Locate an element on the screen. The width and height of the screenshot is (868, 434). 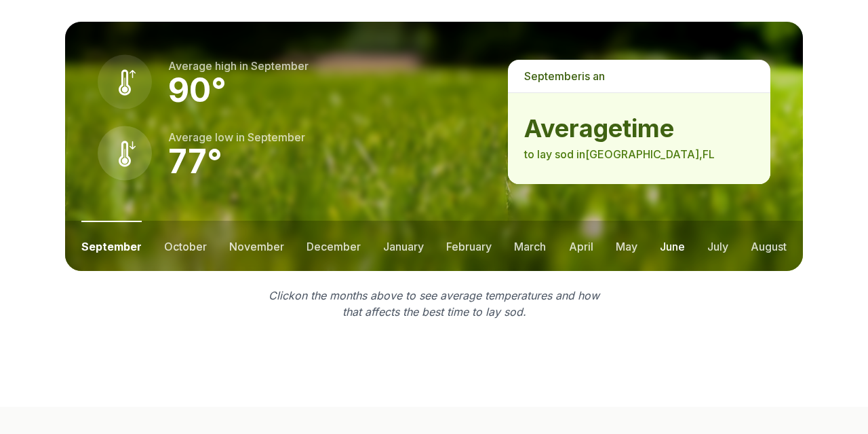
button: november is located at coordinates (256, 246).